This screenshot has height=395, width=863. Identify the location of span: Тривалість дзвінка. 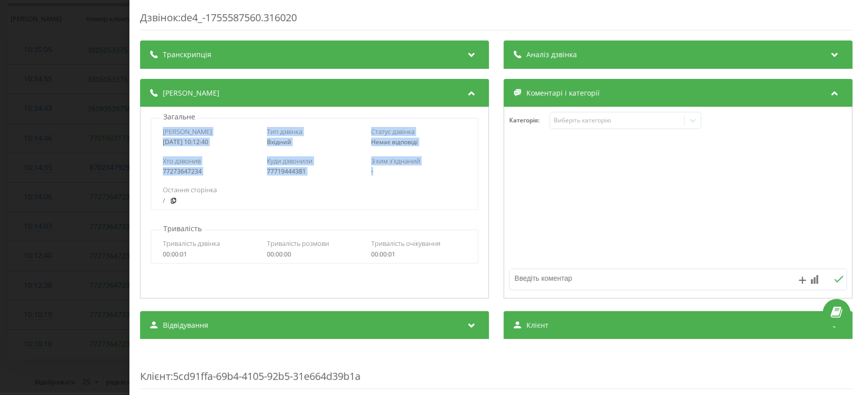
(191, 243).